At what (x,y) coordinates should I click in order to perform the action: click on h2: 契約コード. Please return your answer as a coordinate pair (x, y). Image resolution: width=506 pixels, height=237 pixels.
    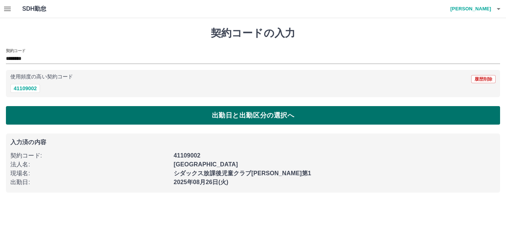
    Looking at the image, I should click on (16, 51).